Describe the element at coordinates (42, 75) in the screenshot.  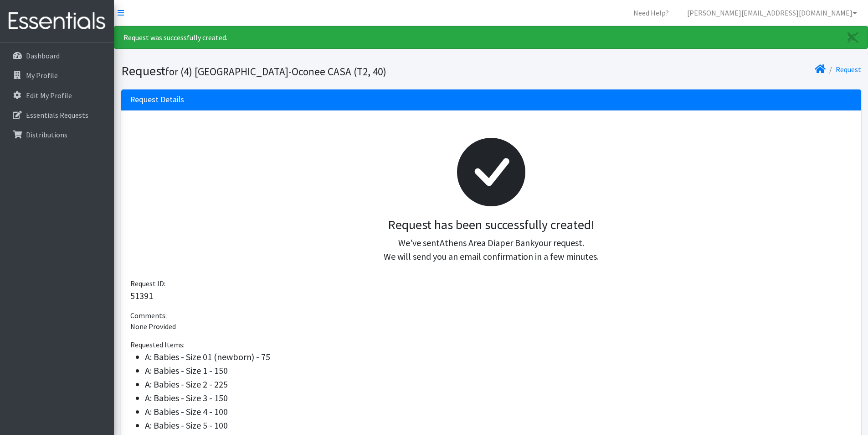
I see `p: My Profile` at that location.